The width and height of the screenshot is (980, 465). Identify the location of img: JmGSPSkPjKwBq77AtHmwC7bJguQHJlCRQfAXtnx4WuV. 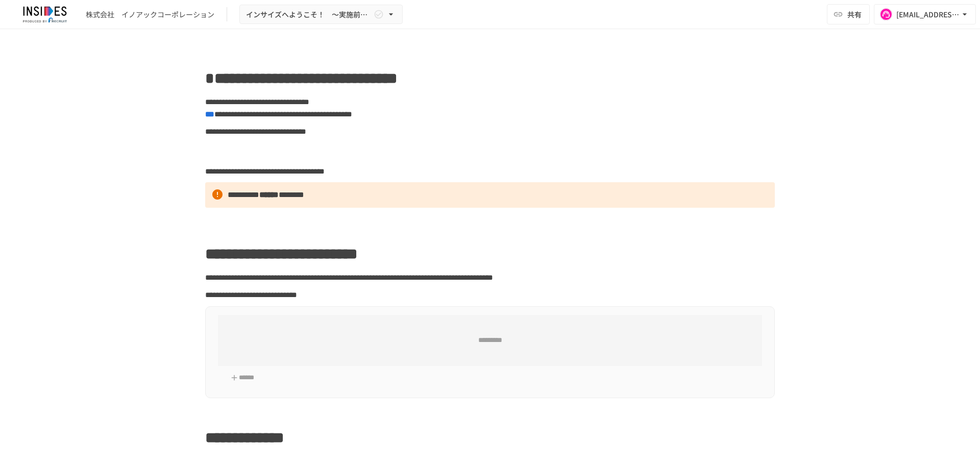
(45, 15).